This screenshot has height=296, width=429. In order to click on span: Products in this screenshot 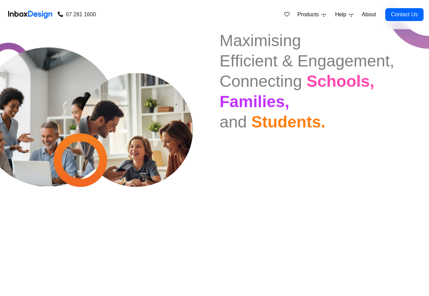, I will do `click(308, 15)`.